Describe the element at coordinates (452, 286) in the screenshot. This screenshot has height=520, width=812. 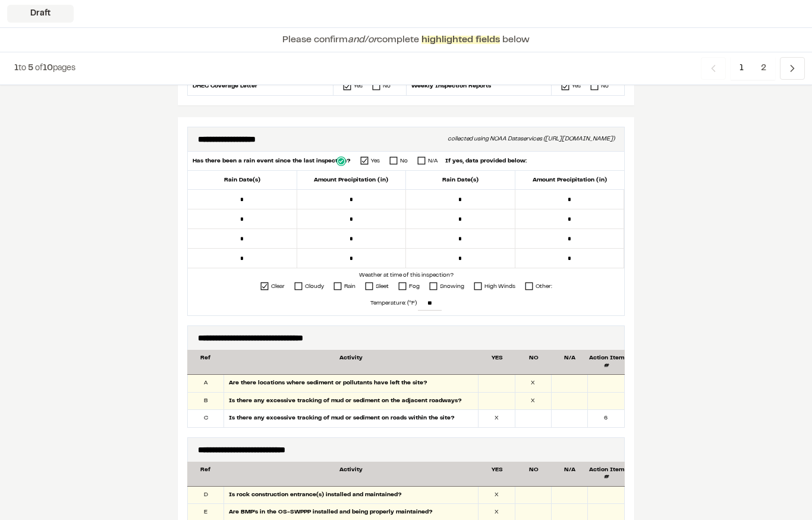
I see `div: Snowing` at that location.